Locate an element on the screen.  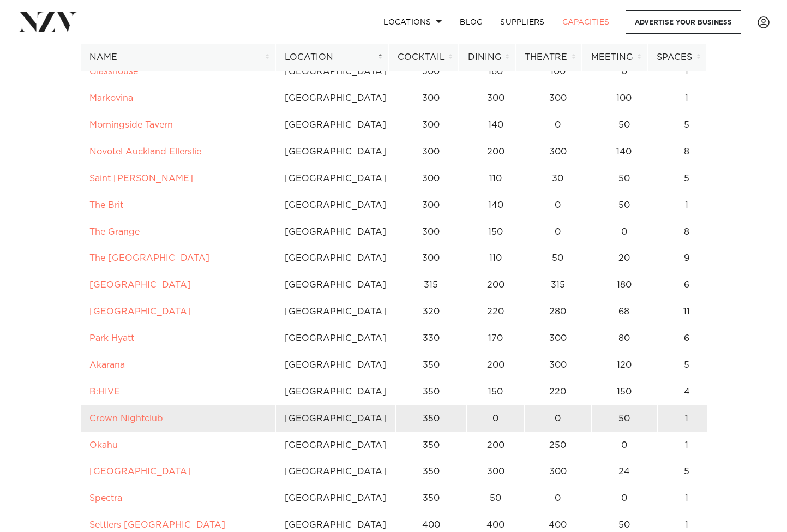
a: Morningside Tavern is located at coordinates (131, 125).